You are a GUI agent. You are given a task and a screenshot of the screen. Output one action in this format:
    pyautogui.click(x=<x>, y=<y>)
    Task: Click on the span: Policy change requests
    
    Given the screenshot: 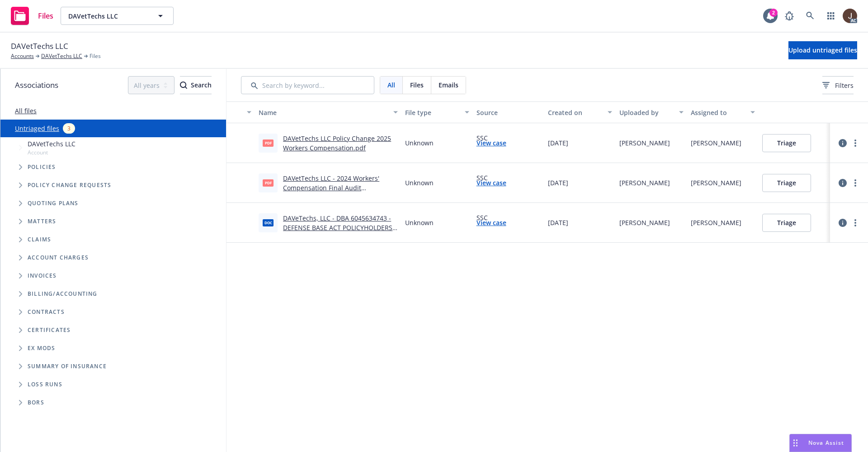 What is the action you would take?
    pyautogui.click(x=69, y=185)
    